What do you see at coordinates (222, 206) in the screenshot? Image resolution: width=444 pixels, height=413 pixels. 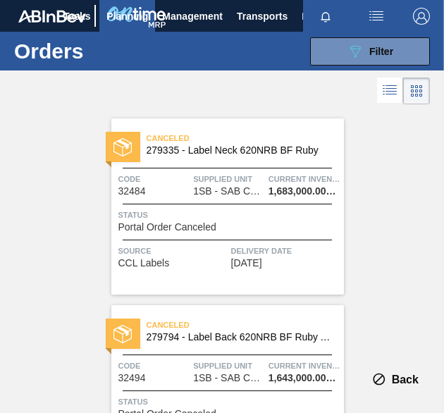 I see `a: statusCanceled279335 - Label Neck 620NRB BF RubyCode32484Supplied Unit1SB - SAB Chamdor BreweryCu...` at bounding box center [222, 206].